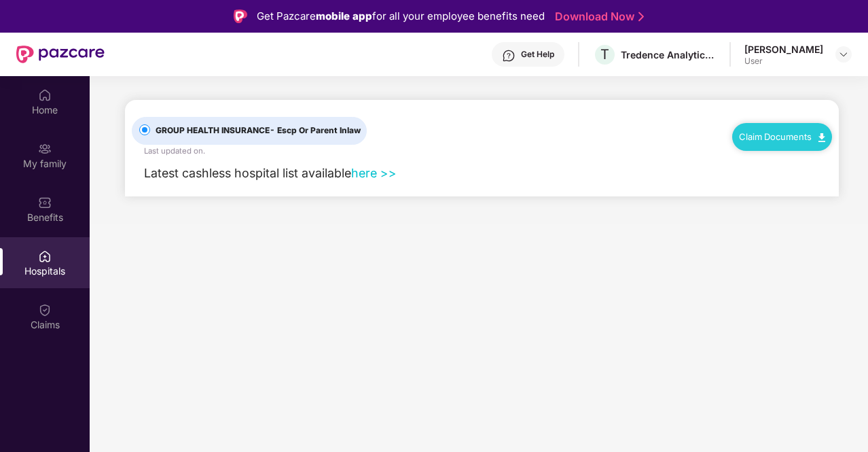  Describe the element at coordinates (605, 54) in the screenshot. I see `span: T` at that location.